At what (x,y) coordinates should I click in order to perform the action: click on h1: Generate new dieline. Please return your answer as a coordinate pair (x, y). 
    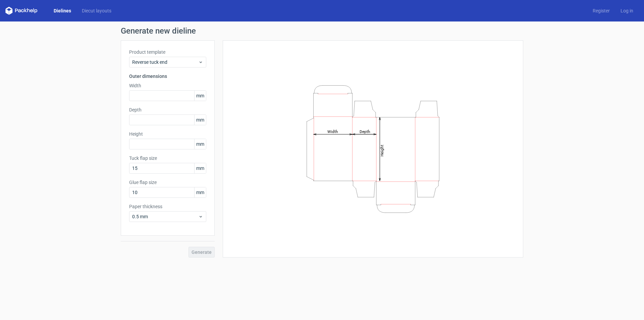
    Looking at the image, I should click on (322, 31).